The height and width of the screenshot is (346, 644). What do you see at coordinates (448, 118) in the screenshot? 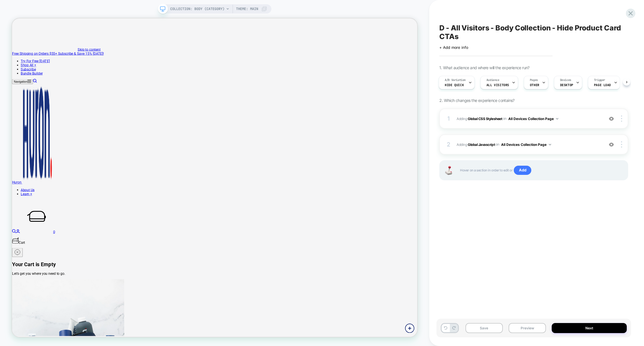
I see `div: 1` at bounding box center [448, 118].